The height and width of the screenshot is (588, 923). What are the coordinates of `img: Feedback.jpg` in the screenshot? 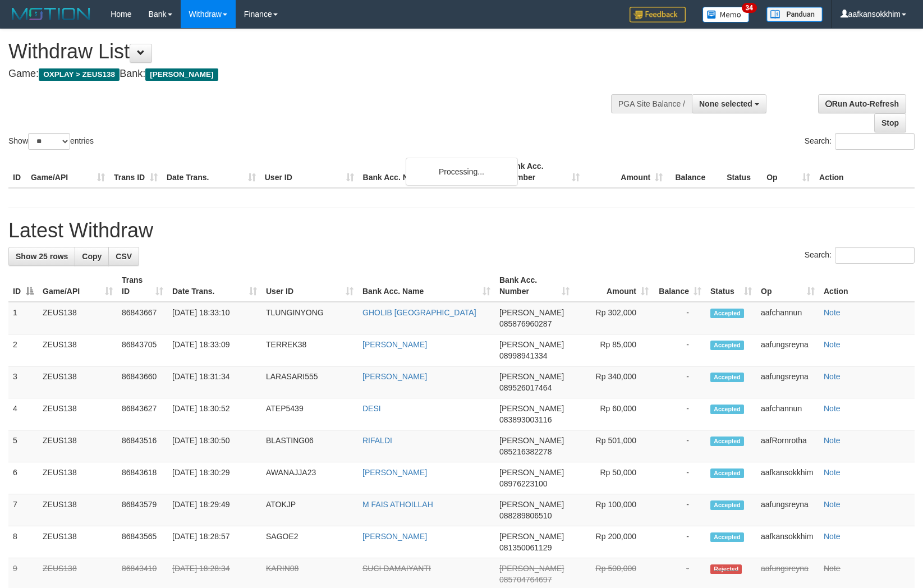 It's located at (658, 15).